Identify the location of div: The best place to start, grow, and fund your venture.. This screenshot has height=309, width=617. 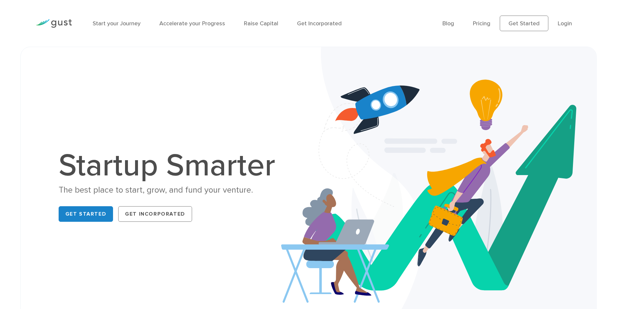
(170, 190).